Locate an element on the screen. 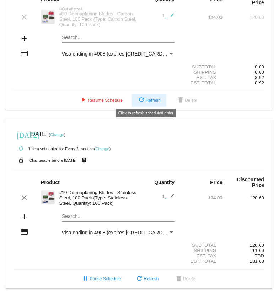  div: #10 Dermaplaning Blades - Carbon Steel, 100 Pack (Type: Carbon Steel, Quantity: 100 Pack) is located at coordinates (97, 19).